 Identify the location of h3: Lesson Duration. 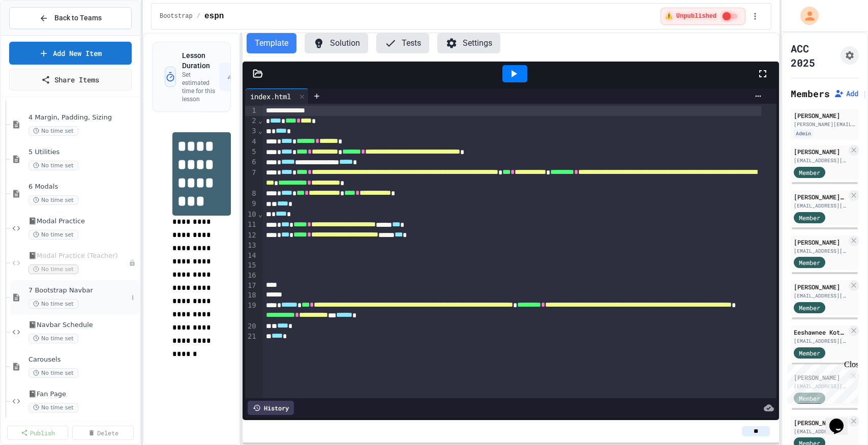
(201, 61).